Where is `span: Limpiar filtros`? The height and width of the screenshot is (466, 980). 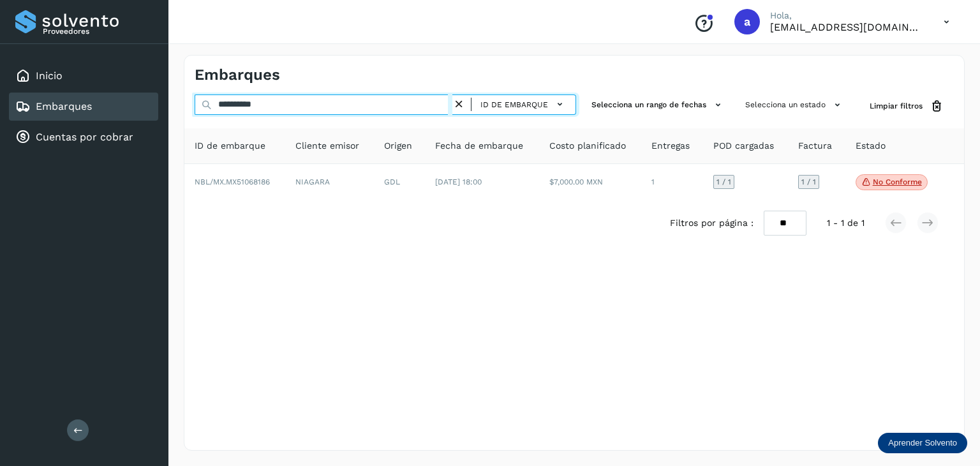
span: Limpiar filtros is located at coordinates (896, 106).